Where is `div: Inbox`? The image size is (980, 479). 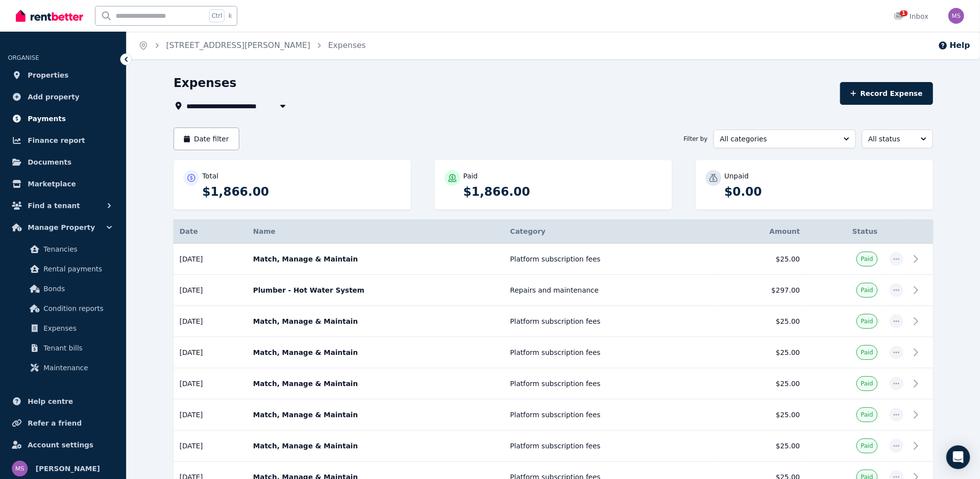 div: Inbox is located at coordinates (911, 16).